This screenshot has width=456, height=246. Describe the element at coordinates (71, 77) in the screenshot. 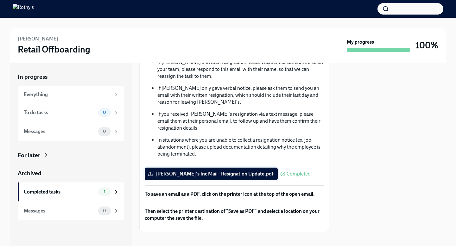

I see `a: In progress` at that location.